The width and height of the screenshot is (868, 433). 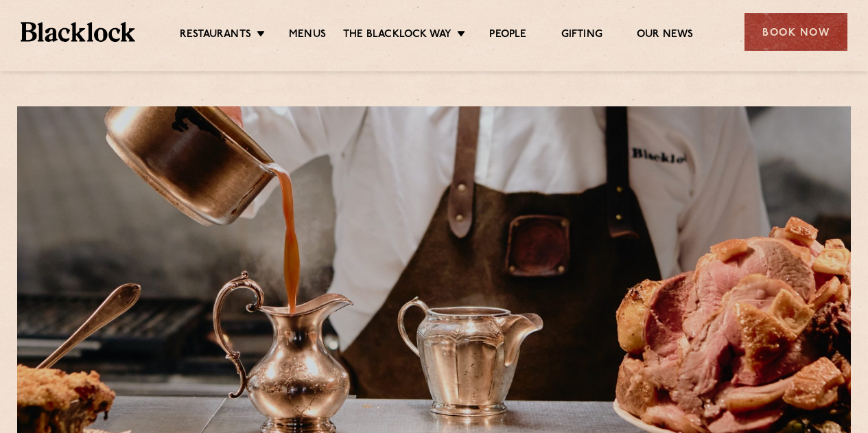 I want to click on img: BL_Textured_Logo-footer-cropped.svg, so click(x=77, y=32).